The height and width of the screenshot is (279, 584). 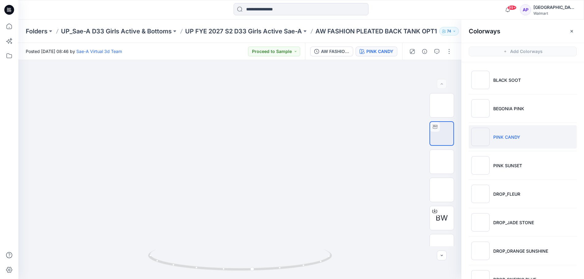 What do you see at coordinates (480, 251) in the screenshot?
I see `img: DROP_ORANGE SUNSHINE` at bounding box center [480, 251].